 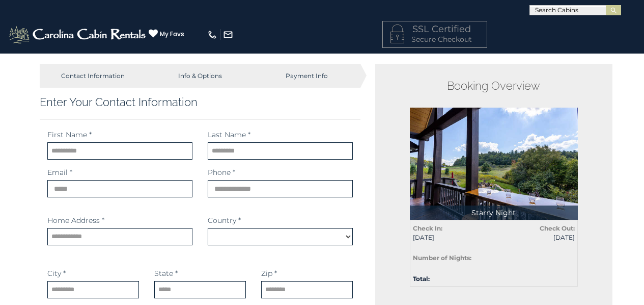 I want to click on img: LOCKICON1.png, so click(x=397, y=34).